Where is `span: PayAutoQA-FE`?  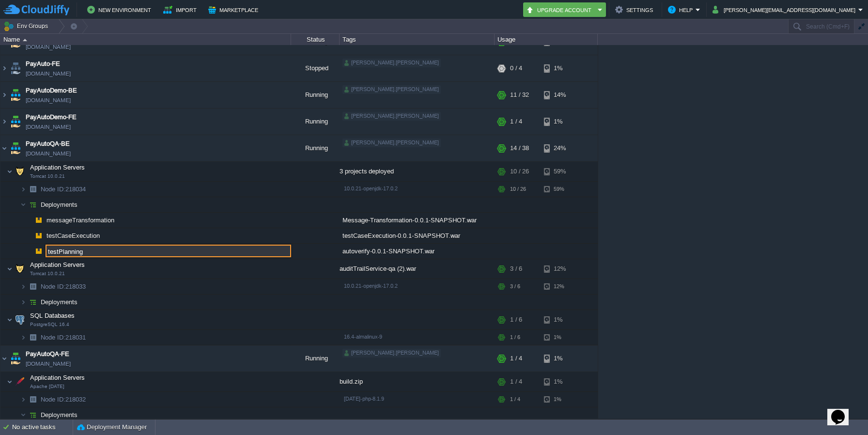
span: PayAutoQA-FE is located at coordinates (47, 354).